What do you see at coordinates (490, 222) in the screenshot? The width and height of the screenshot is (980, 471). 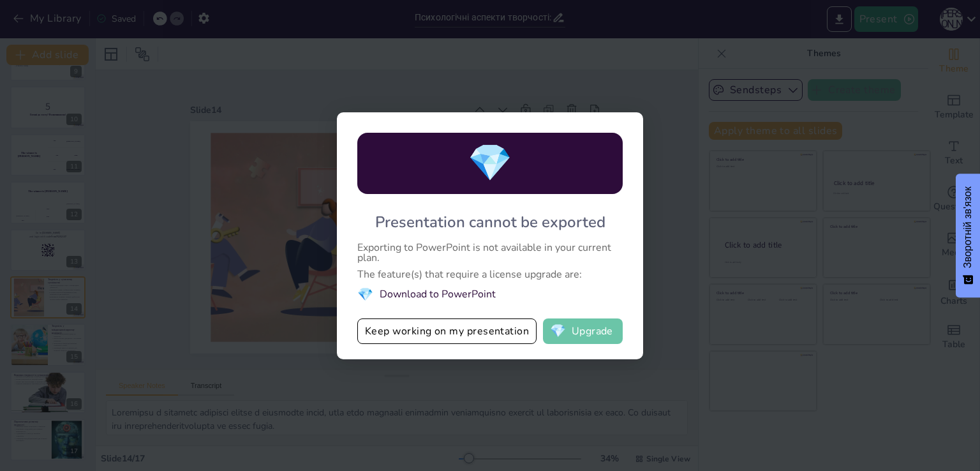 I see `div: Presentation cannot be exported` at bounding box center [490, 222].